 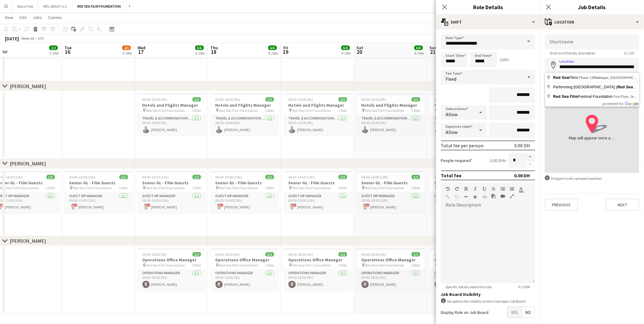 I want to click on app-job-card: 09:00-18:00 (9h)1/1Operations Office Manager Red Sea Film Foundation1 RoleOperations Manager1/109..., so click(x=318, y=269).